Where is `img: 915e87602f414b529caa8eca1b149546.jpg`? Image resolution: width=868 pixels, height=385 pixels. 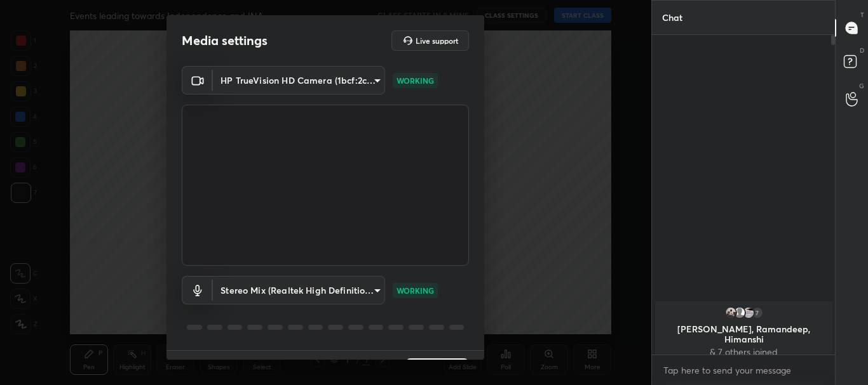 img: 915e87602f414b529caa8eca1b149546.jpg is located at coordinates (730, 313).